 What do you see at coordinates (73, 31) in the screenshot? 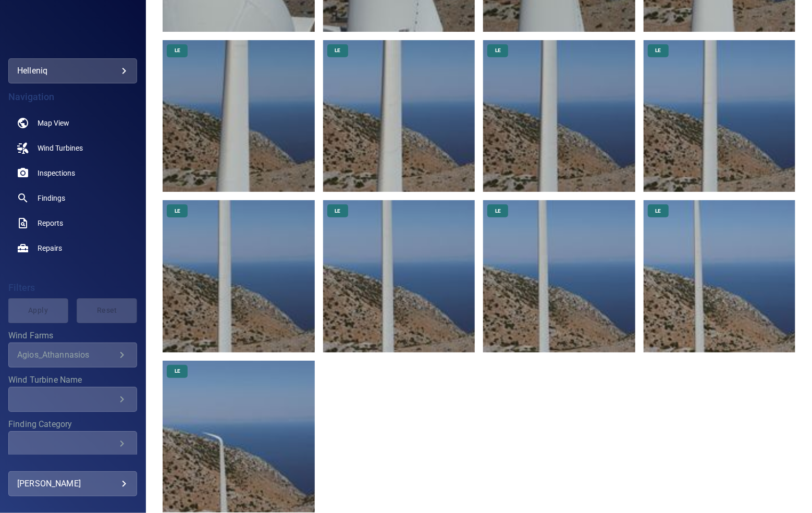
I see `img: helleniq-logo` at bounding box center [73, 31].